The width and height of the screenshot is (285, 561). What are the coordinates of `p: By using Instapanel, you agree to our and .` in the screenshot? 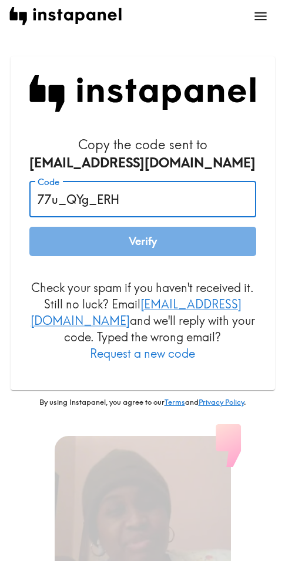 It's located at (143, 402).